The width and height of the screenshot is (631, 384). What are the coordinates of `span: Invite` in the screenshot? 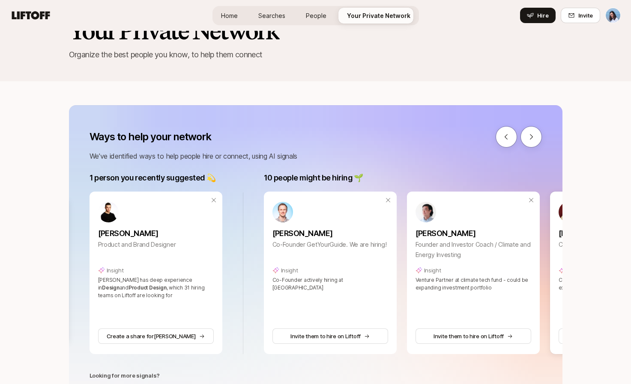 It's located at (585, 15).